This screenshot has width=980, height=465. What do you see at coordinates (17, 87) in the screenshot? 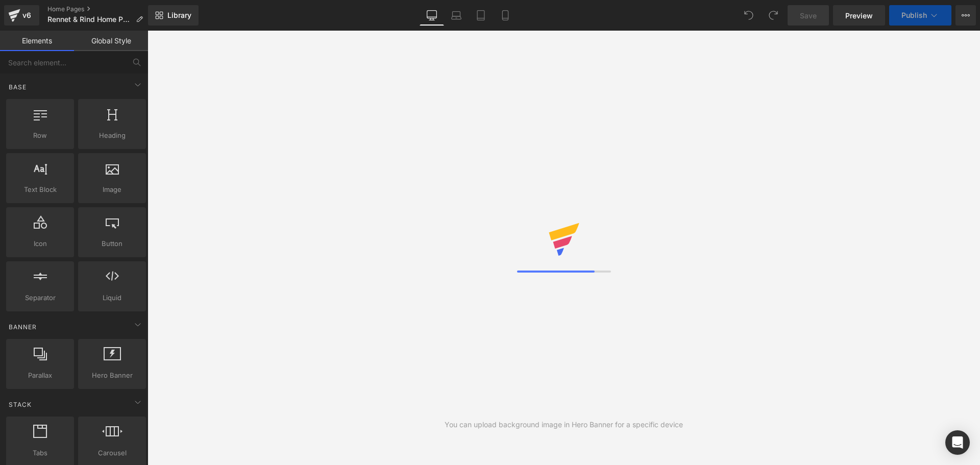
I see `span: Base` at bounding box center [17, 87].